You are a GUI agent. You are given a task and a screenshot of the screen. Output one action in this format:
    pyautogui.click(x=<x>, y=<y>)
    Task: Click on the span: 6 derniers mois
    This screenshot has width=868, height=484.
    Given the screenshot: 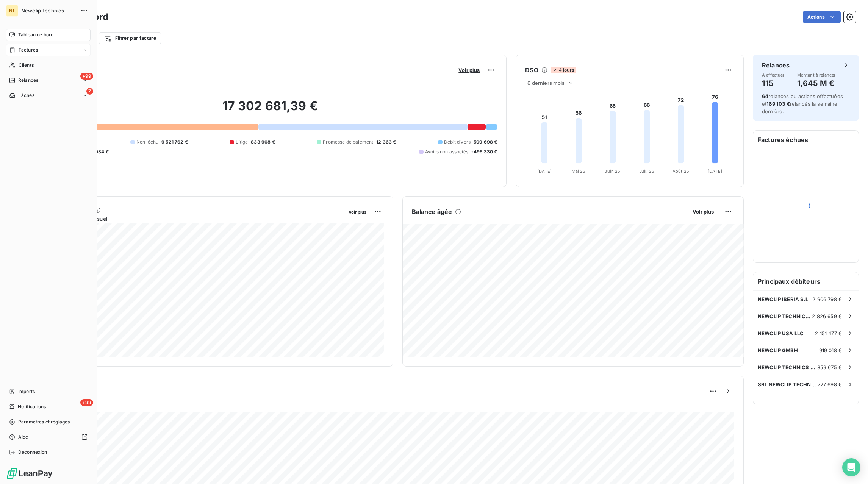 What is the action you would take?
    pyautogui.click(x=546, y=83)
    